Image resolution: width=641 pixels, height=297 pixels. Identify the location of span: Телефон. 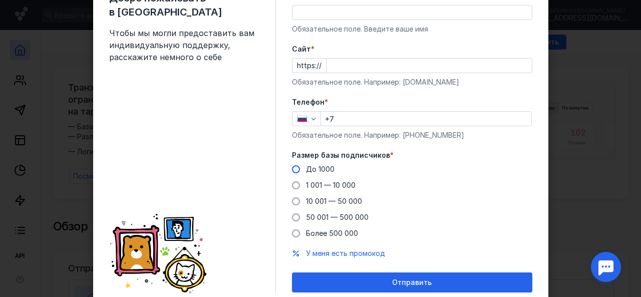
(308, 102).